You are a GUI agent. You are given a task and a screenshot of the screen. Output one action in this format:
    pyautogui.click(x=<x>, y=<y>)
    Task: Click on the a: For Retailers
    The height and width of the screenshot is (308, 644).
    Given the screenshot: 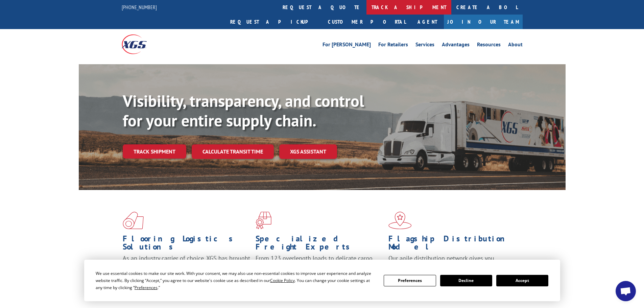 What is the action you would take?
    pyautogui.click(x=394, y=46)
    